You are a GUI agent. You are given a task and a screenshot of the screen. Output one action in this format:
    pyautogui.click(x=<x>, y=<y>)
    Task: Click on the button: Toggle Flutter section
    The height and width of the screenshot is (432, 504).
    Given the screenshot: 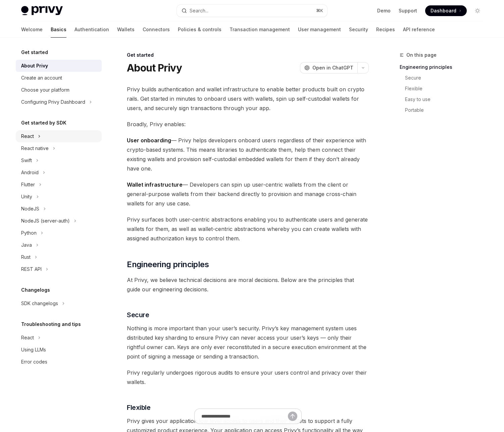 What is the action you would take?
    pyautogui.click(x=59, y=185)
    